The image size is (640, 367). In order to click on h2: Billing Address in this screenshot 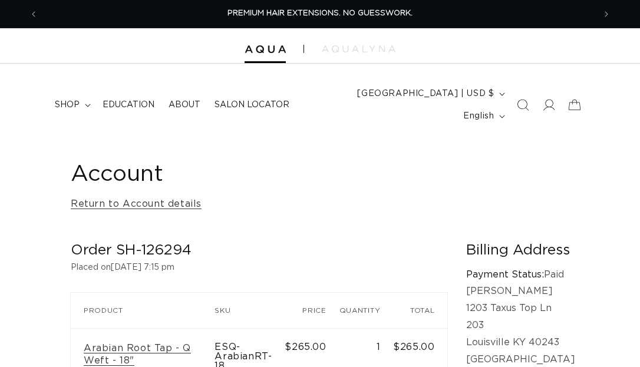, I will do `click(521, 251)`.